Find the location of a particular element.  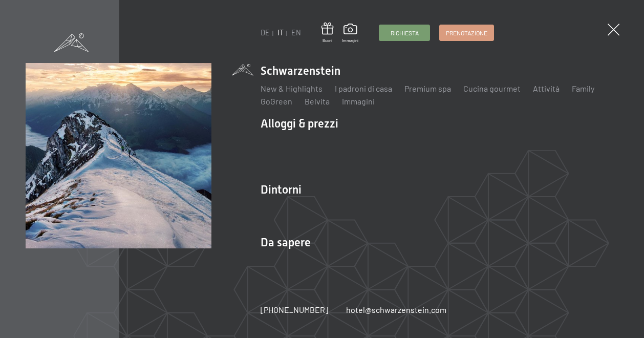

a: Attività is located at coordinates (546, 88).